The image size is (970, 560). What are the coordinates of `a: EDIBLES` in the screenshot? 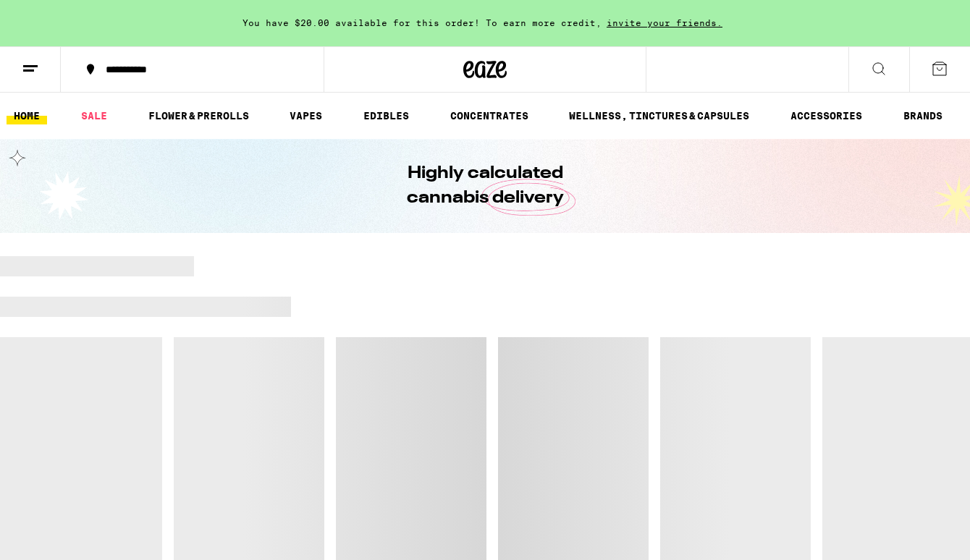 It's located at (386, 115).